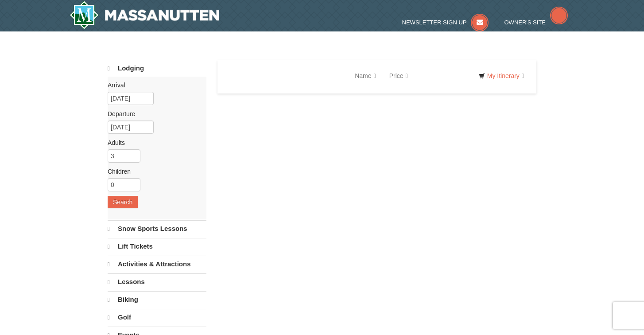 Image resolution: width=644 pixels, height=335 pixels. I want to click on a: Name, so click(365, 76).